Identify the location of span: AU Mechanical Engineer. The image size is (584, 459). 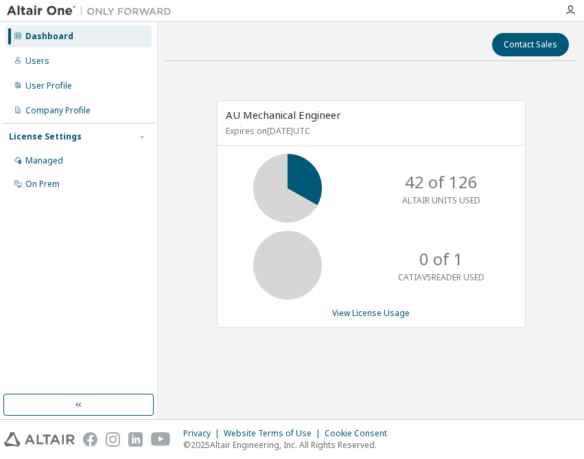
(284, 115).